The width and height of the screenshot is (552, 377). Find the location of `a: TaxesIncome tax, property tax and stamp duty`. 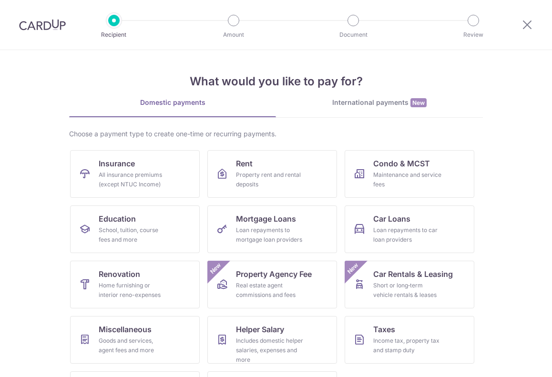

a: TaxesIncome tax, property tax and stamp duty is located at coordinates (410, 340).